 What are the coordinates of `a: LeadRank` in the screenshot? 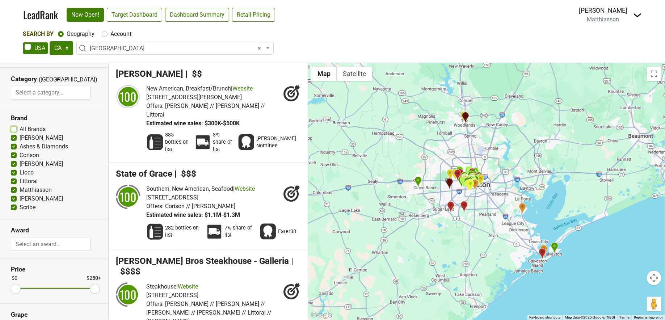 It's located at (41, 15).